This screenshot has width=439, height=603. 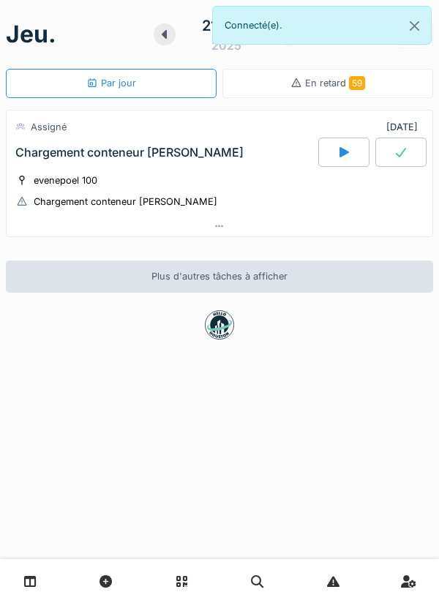 I want to click on span: En retard, so click(x=335, y=83).